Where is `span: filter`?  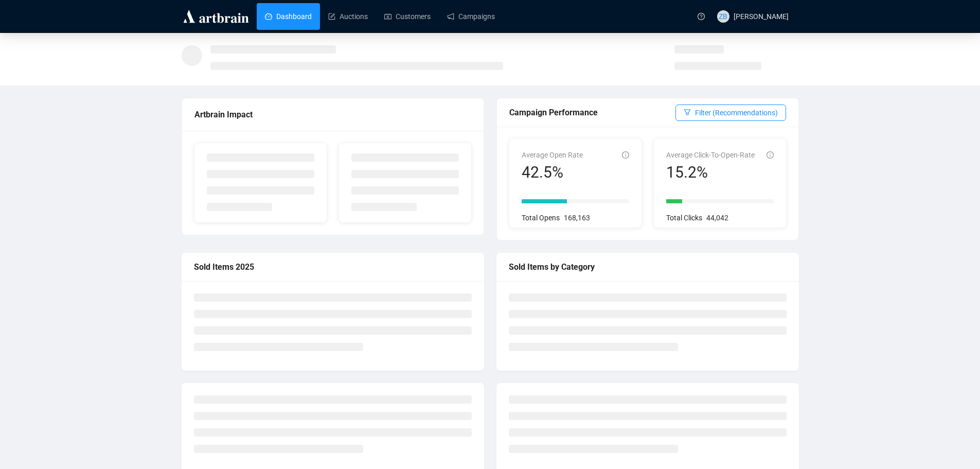
span: filter is located at coordinates (687, 112).